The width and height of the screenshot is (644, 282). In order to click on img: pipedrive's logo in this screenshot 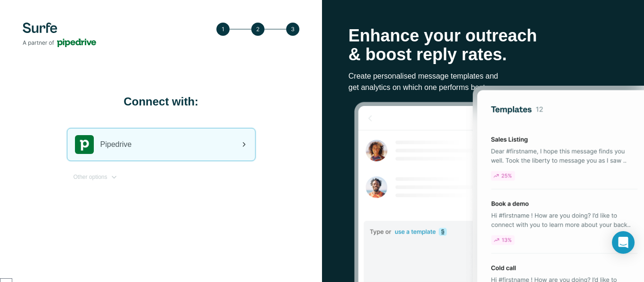, I will do `click(84, 145)`.